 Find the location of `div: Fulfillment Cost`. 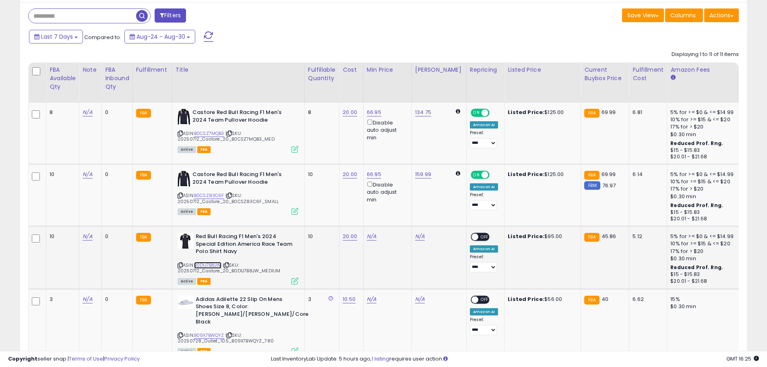

div: Fulfillment Cost is located at coordinates (647, 74).